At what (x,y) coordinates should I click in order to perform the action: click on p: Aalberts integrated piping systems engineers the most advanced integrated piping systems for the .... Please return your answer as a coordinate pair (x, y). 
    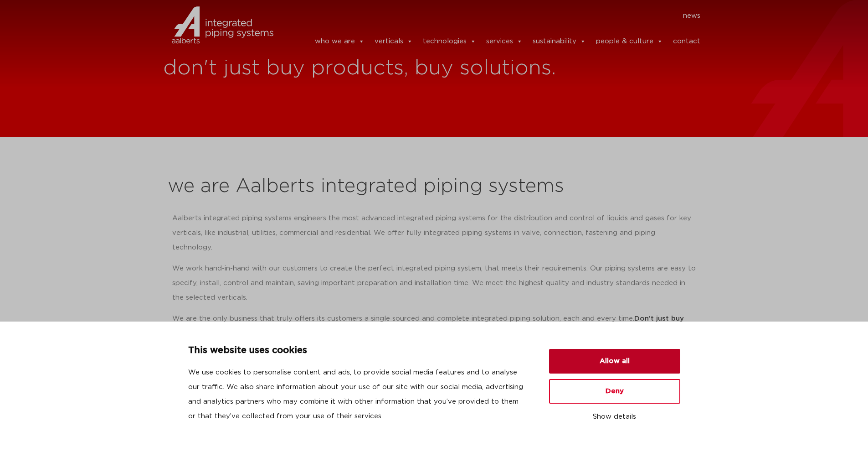
    Looking at the image, I should click on (434, 233).